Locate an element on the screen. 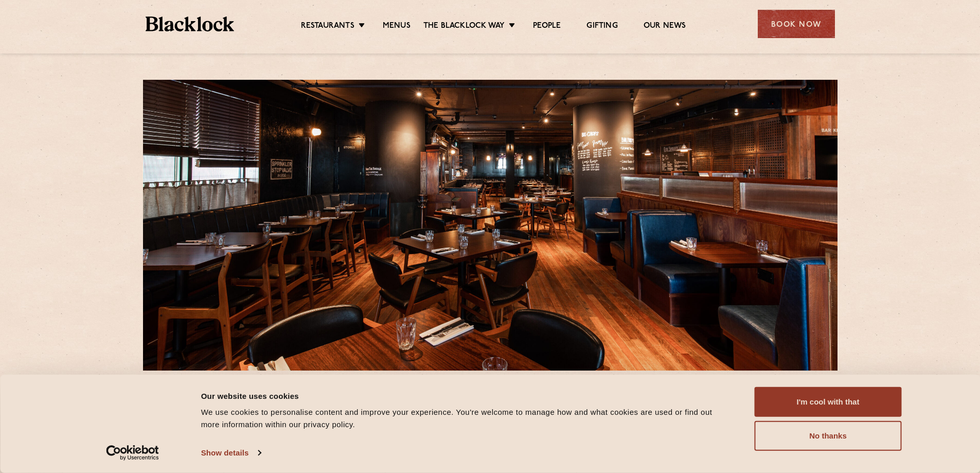  div: Book Now is located at coordinates (796, 23).